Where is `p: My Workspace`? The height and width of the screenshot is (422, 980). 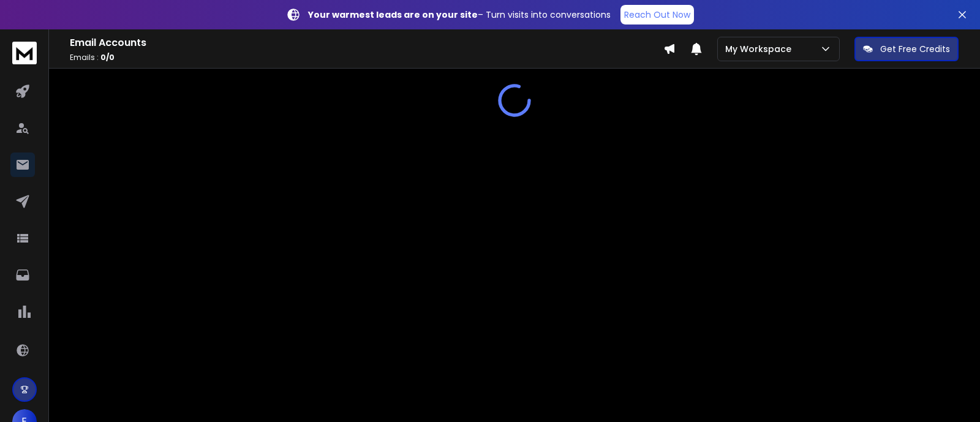 p: My Workspace is located at coordinates (761, 49).